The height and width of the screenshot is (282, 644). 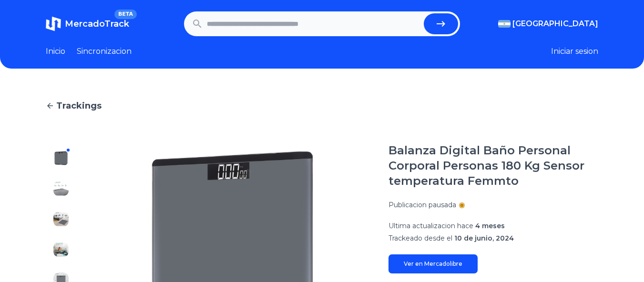 What do you see at coordinates (504, 24) in the screenshot?
I see `img: Argentina` at bounding box center [504, 24].